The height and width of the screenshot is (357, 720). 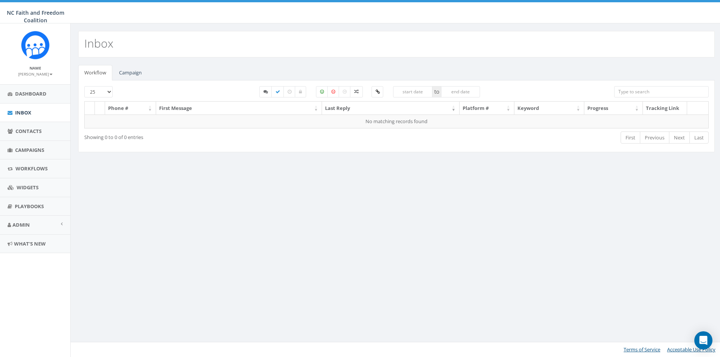 What do you see at coordinates (95, 73) in the screenshot?
I see `a: Workflow` at bounding box center [95, 73].